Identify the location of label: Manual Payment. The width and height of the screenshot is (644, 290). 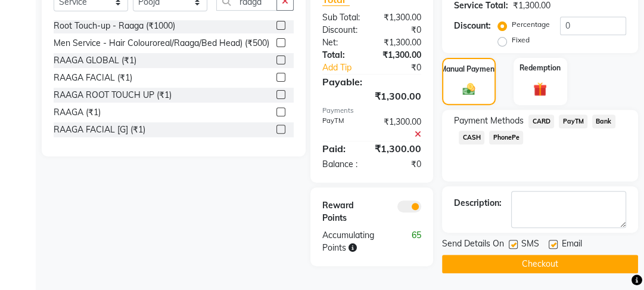
(469, 69).